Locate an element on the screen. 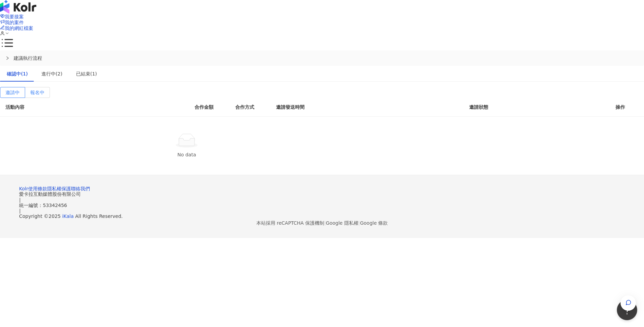 This screenshot has width=644, height=327. a: Google 條款 is located at coordinates (374, 223).